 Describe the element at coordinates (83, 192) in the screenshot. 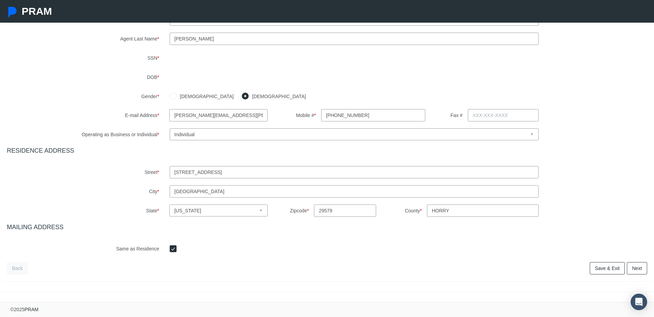

I see `label: City` at that location.